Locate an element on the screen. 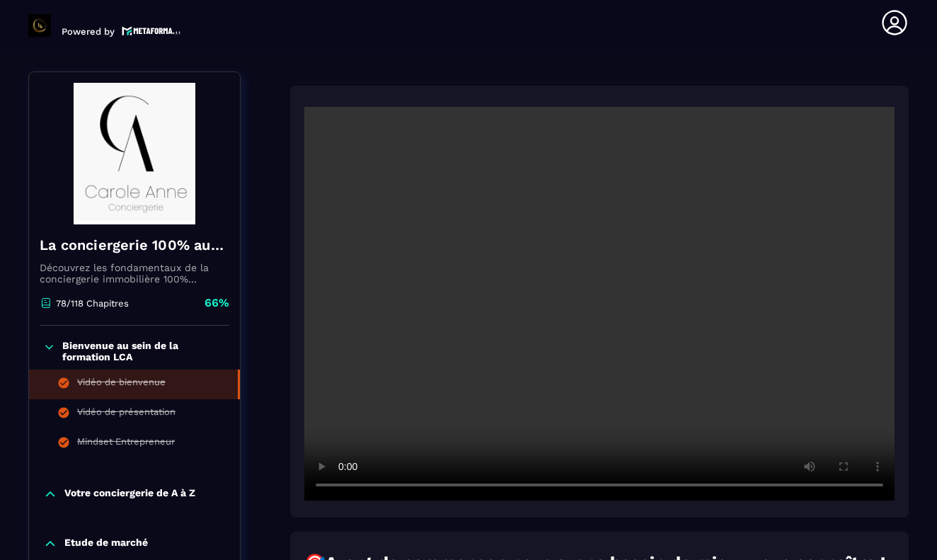  p: Powered by is located at coordinates (88, 31).